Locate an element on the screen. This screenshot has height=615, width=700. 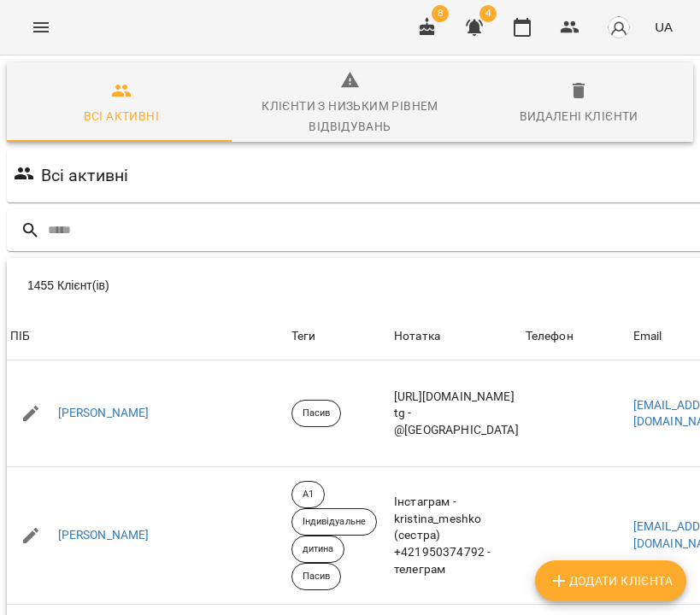
div: Видалені клієнти is located at coordinates (578, 116).